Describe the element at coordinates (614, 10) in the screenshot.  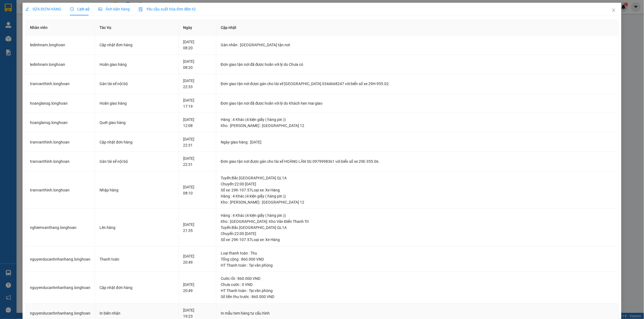
I see `button: Close` at that location.